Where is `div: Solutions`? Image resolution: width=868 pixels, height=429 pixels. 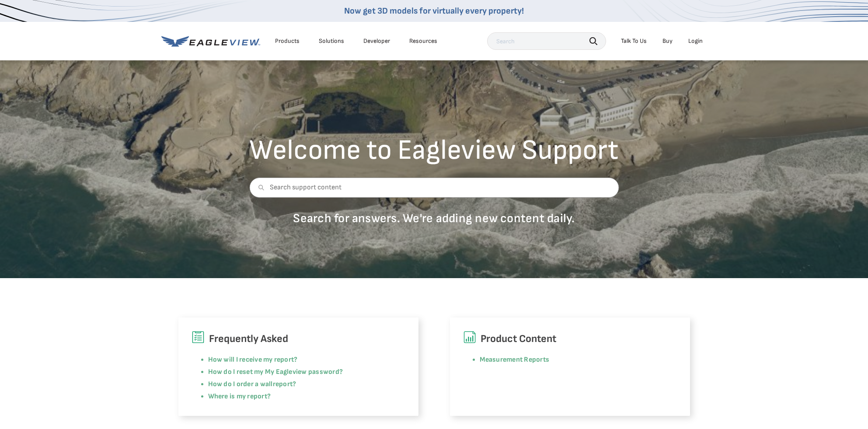 div: Solutions is located at coordinates (332, 41).